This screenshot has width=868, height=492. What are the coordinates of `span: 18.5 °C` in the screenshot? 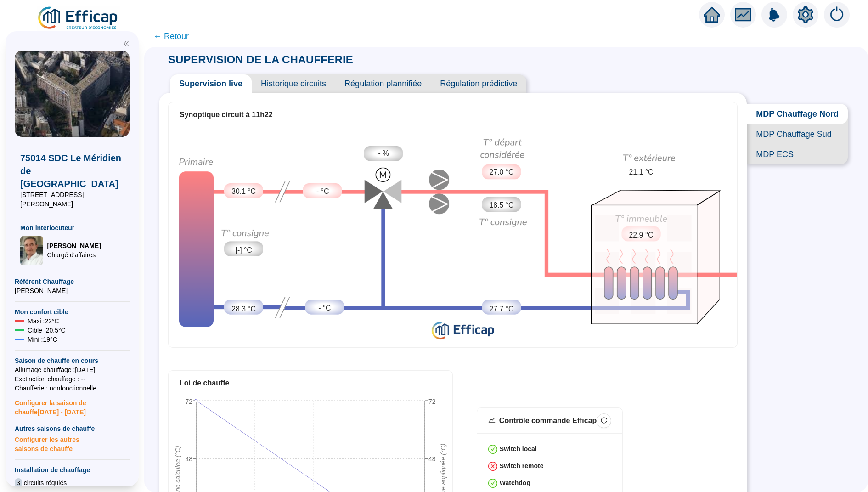 It's located at (501, 205).